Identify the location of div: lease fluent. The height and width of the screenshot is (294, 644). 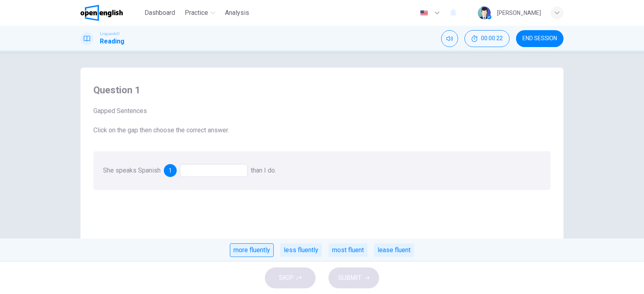
(394, 250).